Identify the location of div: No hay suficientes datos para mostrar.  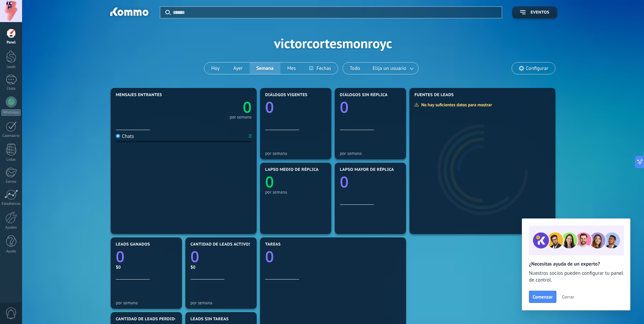
(455, 105).